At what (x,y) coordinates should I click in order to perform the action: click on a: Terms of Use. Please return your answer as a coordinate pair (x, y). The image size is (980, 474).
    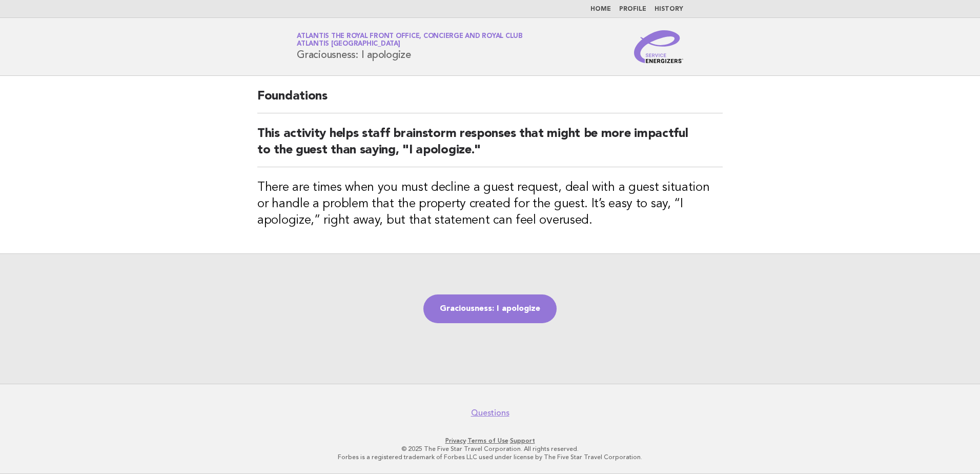
    Looking at the image, I should click on (488, 440).